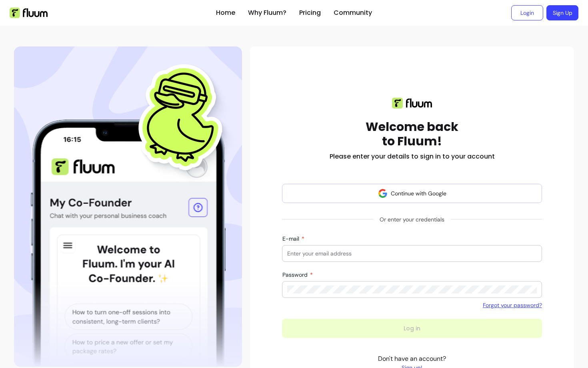  What do you see at coordinates (267, 13) in the screenshot?
I see `a: Why Fluum?` at bounding box center [267, 13].